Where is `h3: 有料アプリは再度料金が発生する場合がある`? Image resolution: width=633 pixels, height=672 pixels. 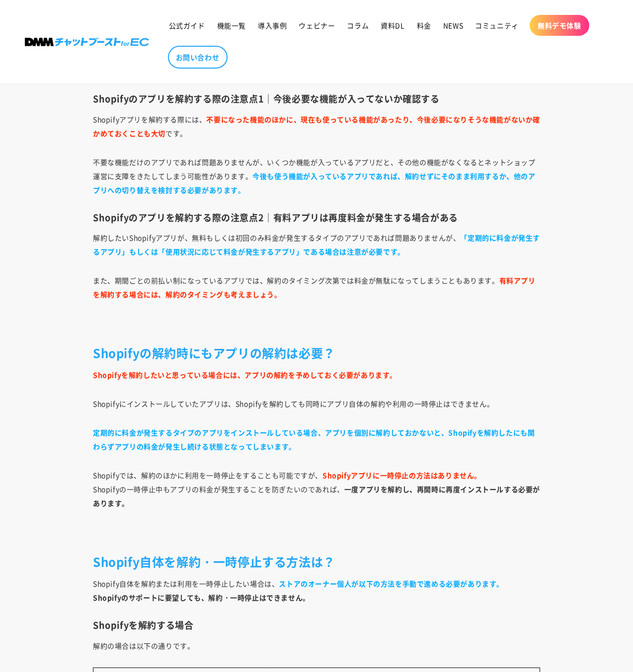
h3: 有料アプリは再度料金が発生する場合がある is located at coordinates (316, 217).